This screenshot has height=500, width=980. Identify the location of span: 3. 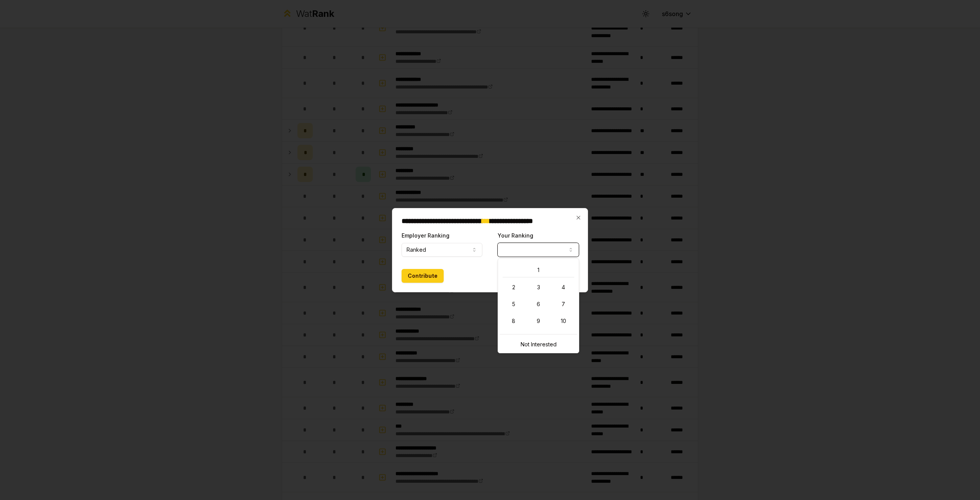
(539, 288).